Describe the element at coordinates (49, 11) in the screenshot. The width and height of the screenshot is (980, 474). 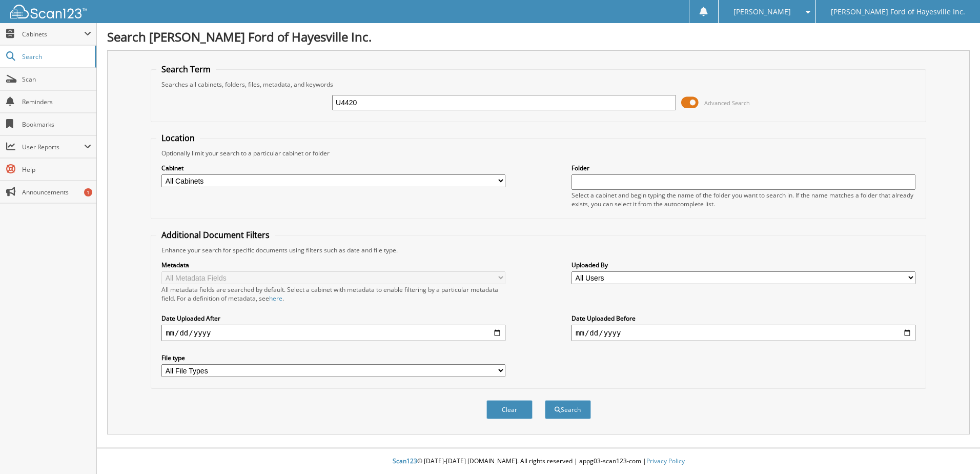
I see `img: scan123-logo-white.svg` at that location.